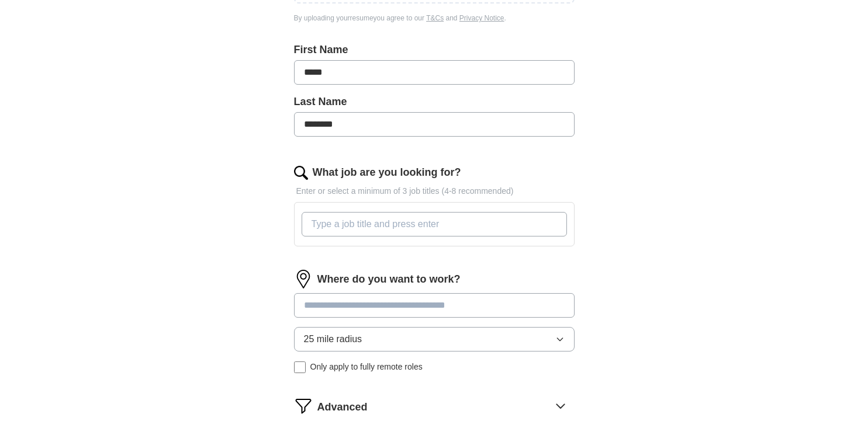  I want to click on label: First Name, so click(434, 50).